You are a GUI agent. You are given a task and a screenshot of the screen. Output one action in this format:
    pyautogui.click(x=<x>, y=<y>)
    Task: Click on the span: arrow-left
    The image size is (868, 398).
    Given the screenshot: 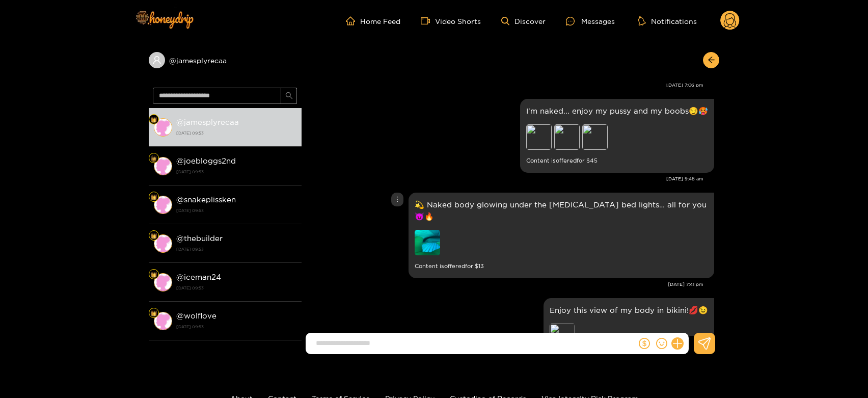 What is the action you would take?
    pyautogui.click(x=711, y=60)
    